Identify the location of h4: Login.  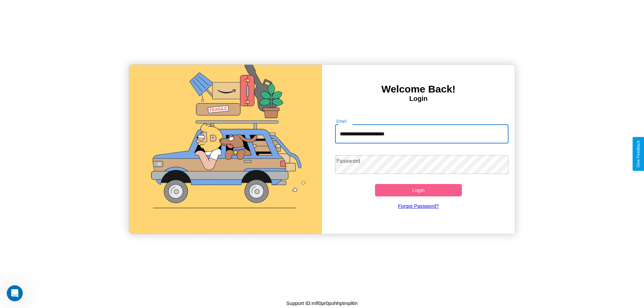
(419, 98).